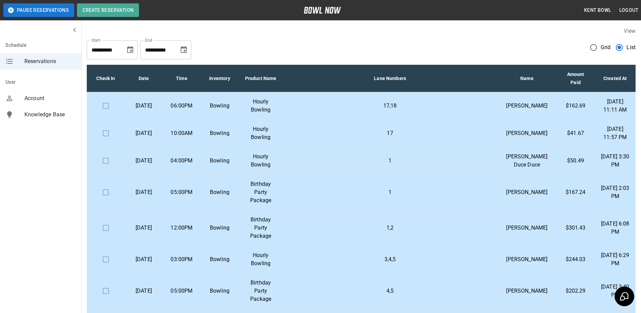 The height and width of the screenshot is (313, 641). I want to click on th: Product Name, so click(261, 78).